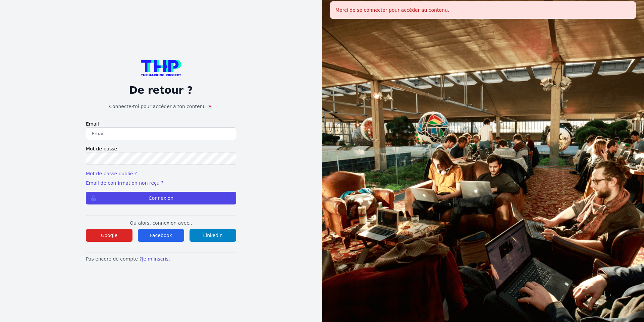  I want to click on p: De retour ?, so click(161, 90).